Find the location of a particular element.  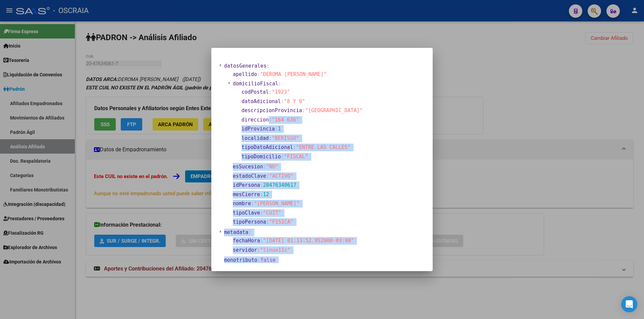

span: estadoClave is located at coordinates (249, 176).